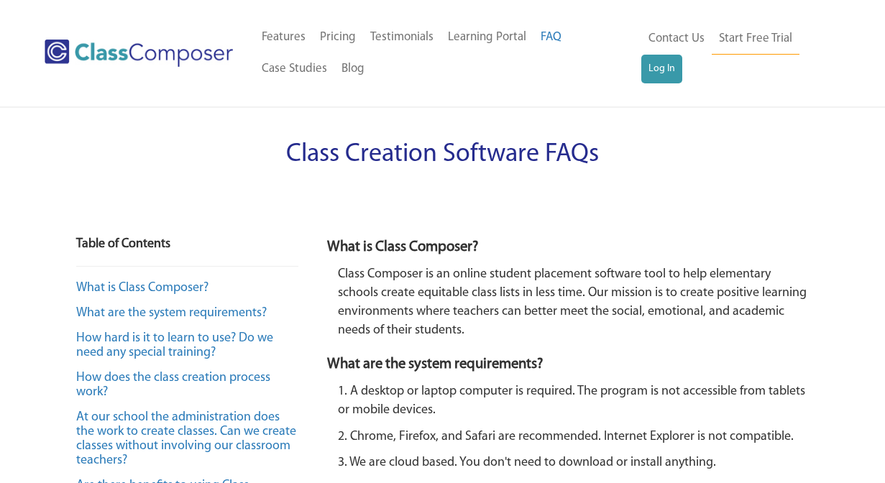 Image resolution: width=885 pixels, height=483 pixels. What do you see at coordinates (573, 463) in the screenshot?
I see `p: 3. We are cloud based. You don't need to download or install anything.` at bounding box center [573, 463].